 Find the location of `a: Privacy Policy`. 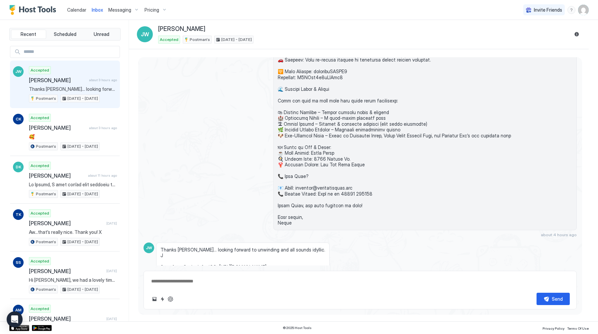

a: Privacy Policy is located at coordinates (554, 327).